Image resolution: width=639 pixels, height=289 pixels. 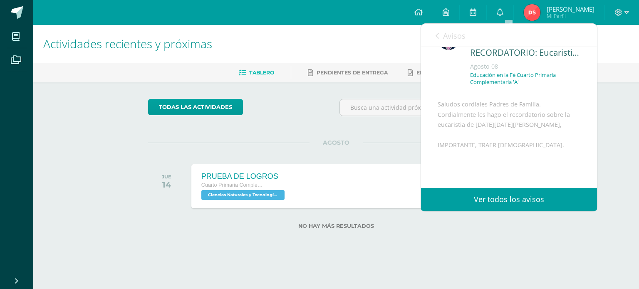 What do you see at coordinates (336, 226) in the screenshot?
I see `label: No hay más resultados` at bounding box center [336, 226].